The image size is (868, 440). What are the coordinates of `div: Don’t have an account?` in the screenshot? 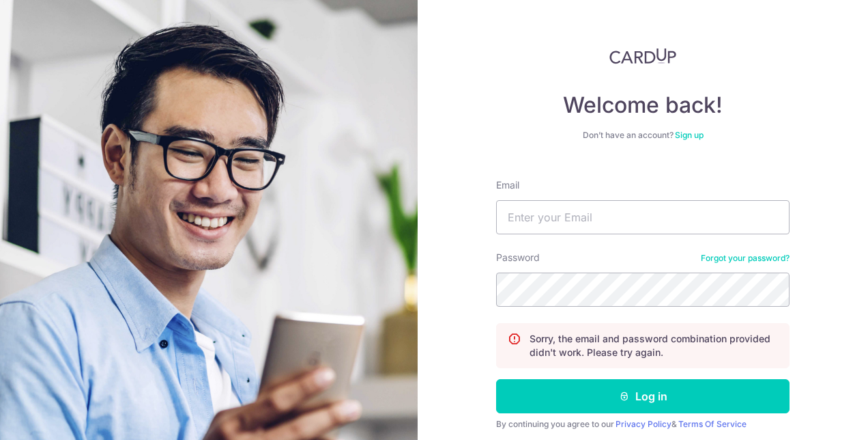 It's located at (643, 135).